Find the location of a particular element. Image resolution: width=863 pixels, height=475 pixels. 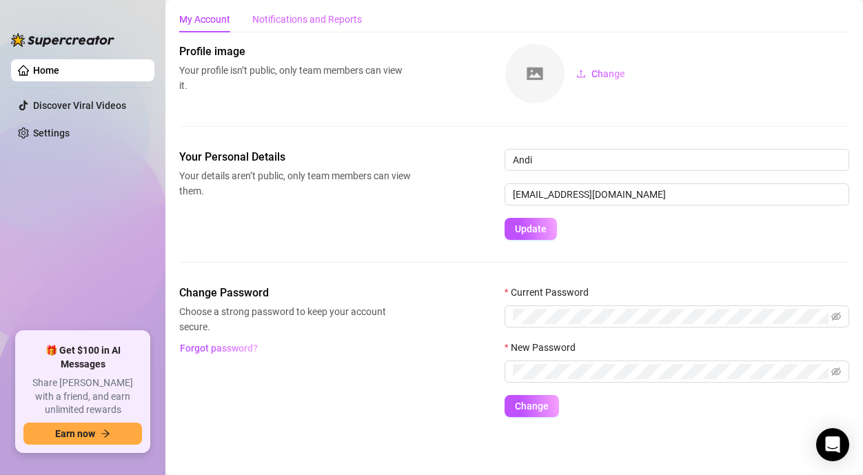

button: Update is located at coordinates (531, 229).